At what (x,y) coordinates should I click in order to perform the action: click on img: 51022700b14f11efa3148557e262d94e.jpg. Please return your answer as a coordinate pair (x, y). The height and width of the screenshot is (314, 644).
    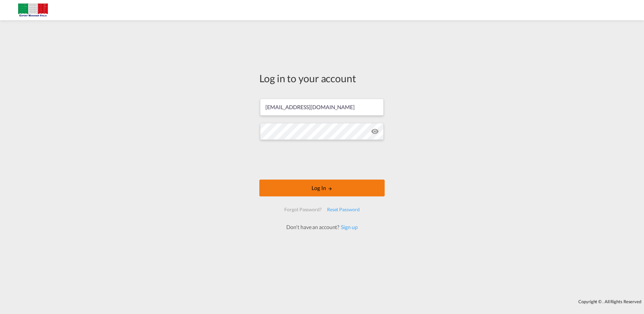
    Looking at the image, I should click on (33, 10).